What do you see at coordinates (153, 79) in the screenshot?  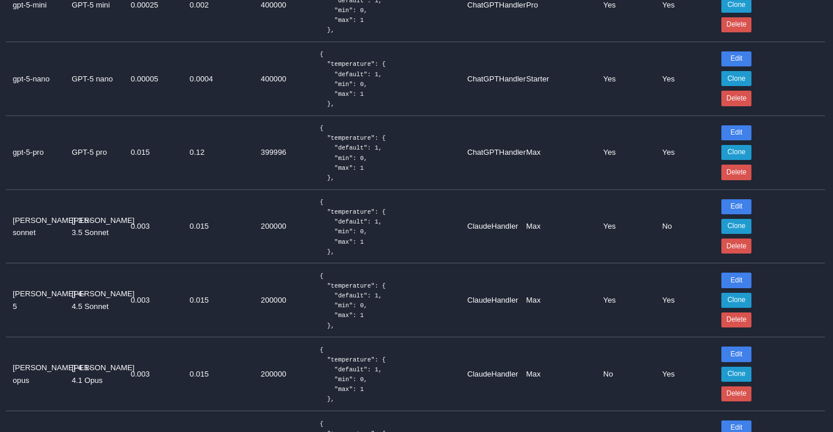 I see `td: 0.00005` at bounding box center [153, 79].